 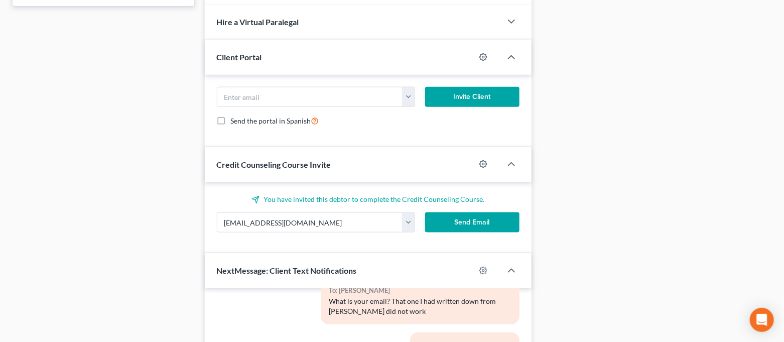 What do you see at coordinates (258, 22) in the screenshot?
I see `span: Hire a Virtual Paralegal` at bounding box center [258, 22].